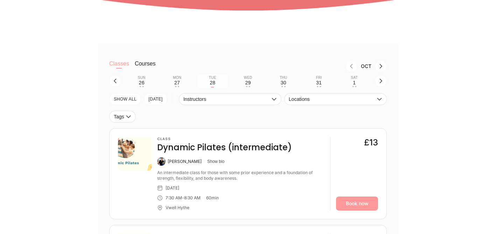  I want to click on button: Classes, so click(119, 67).